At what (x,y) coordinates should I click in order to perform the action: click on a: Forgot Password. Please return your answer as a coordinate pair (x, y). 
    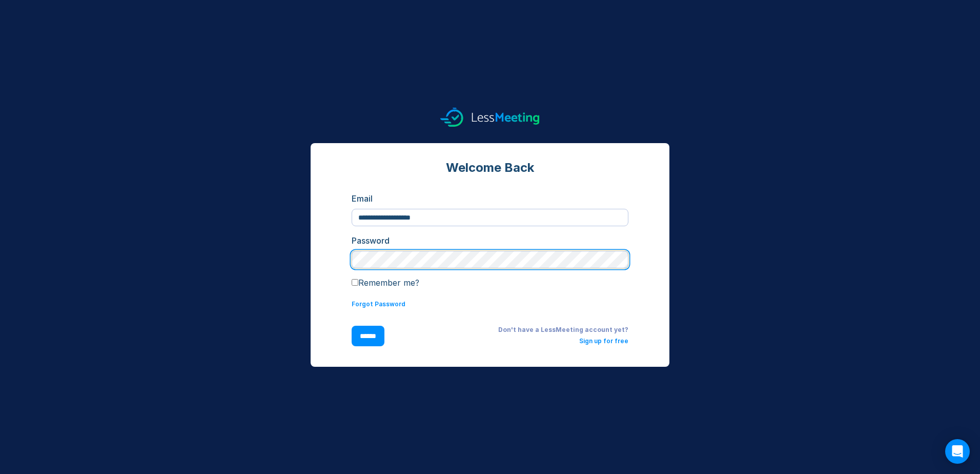
    Looking at the image, I should click on (378, 304).